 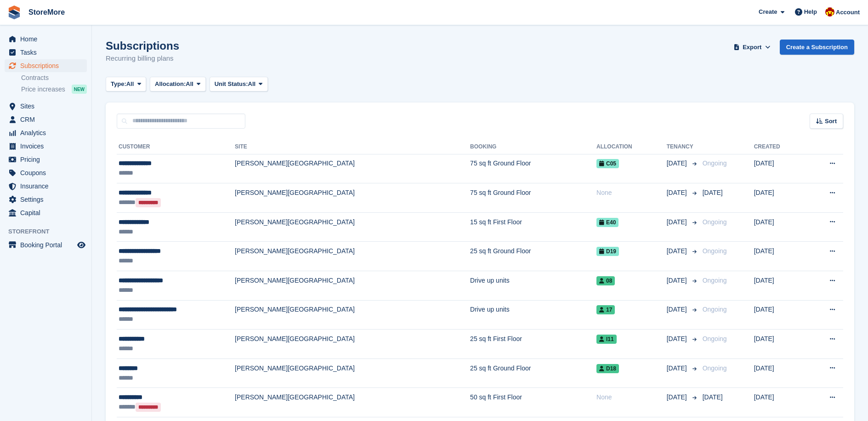 What do you see at coordinates (48, 173) in the screenshot?
I see `span: Coupons` at bounding box center [48, 173].